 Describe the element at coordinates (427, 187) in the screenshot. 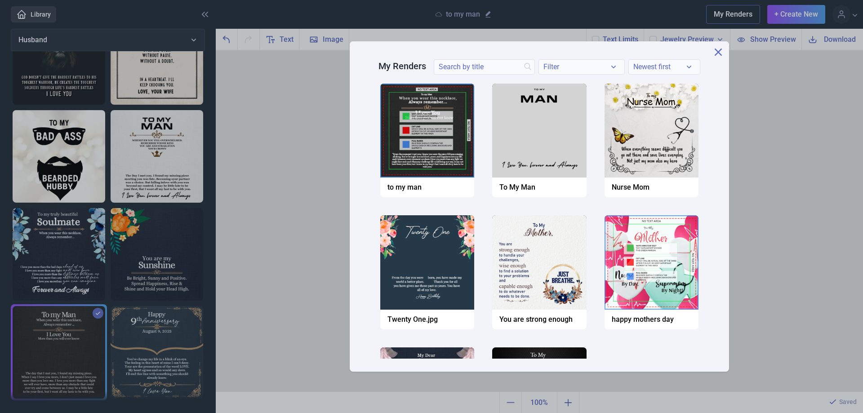

I see `p: to my man` at that location.